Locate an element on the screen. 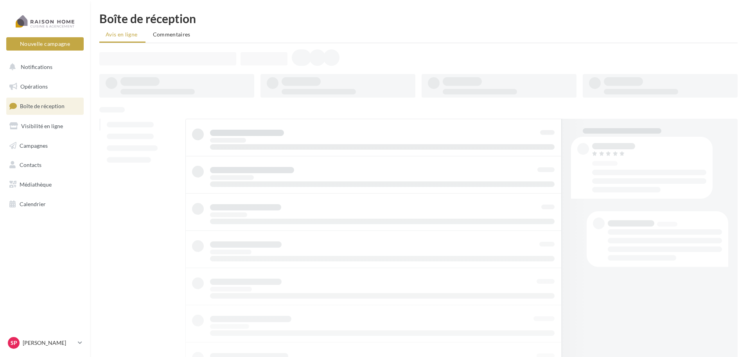 The height and width of the screenshot is (357, 747). button: Nouvelle campagne is located at coordinates (45, 44).